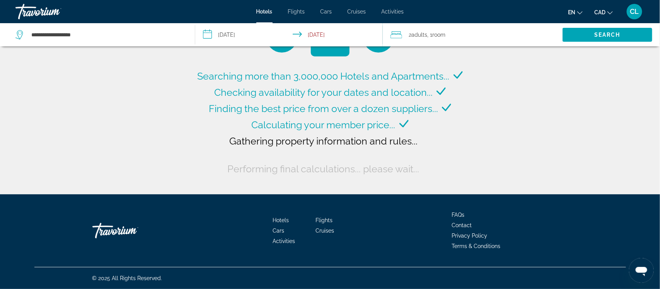  What do you see at coordinates (458, 215) in the screenshot?
I see `span: FAQs` at bounding box center [458, 215].